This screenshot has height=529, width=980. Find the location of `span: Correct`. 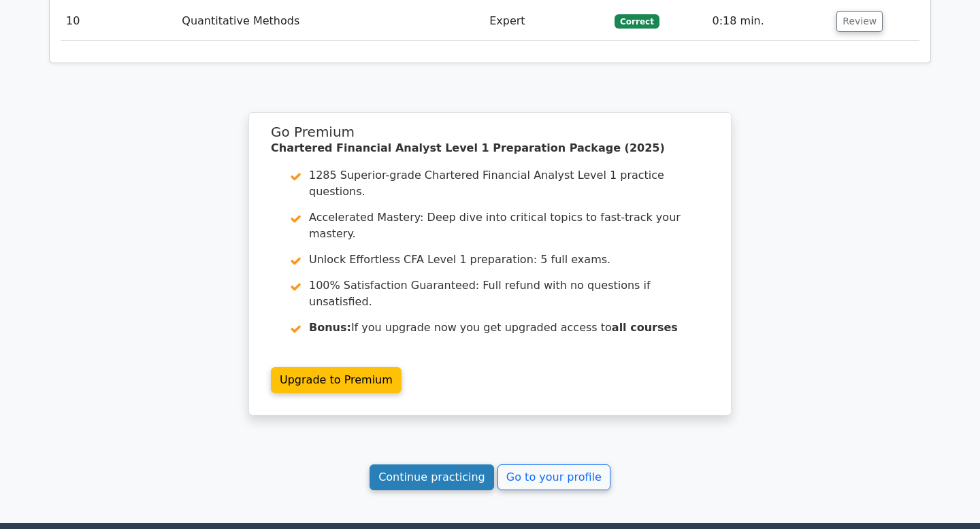

span: Correct is located at coordinates (636, 21).